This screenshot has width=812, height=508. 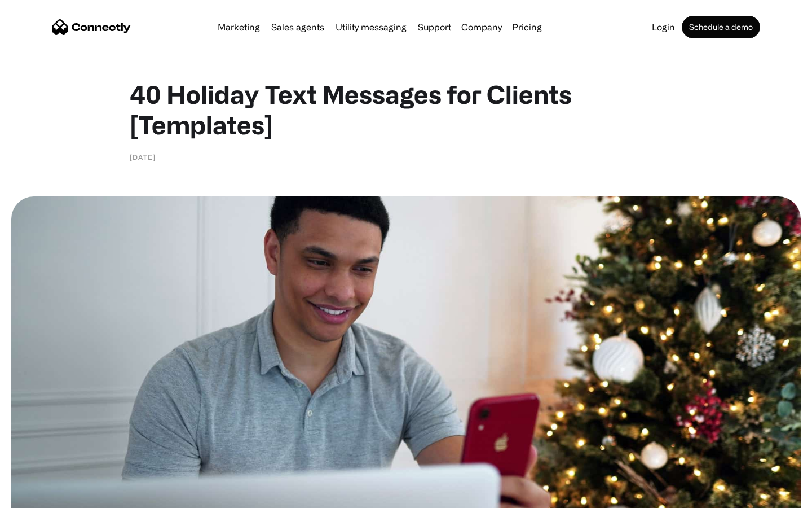 What do you see at coordinates (297, 27) in the screenshot?
I see `a: Sales agents` at bounding box center [297, 27].